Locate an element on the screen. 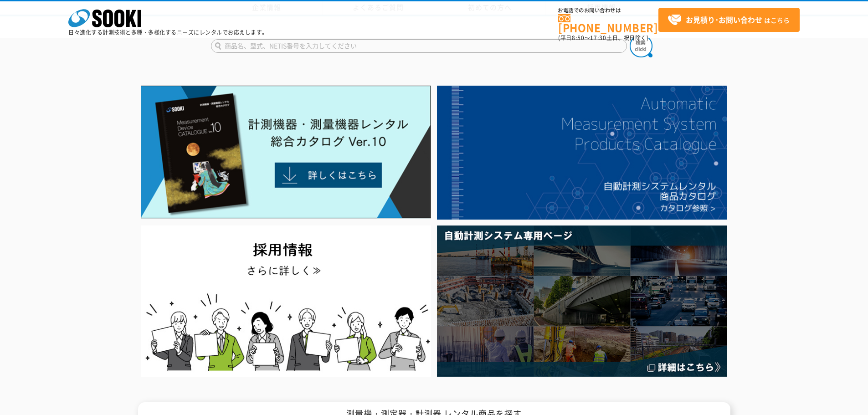 The width and height of the screenshot is (868, 415). img: SOOKI recruit is located at coordinates (285, 301).